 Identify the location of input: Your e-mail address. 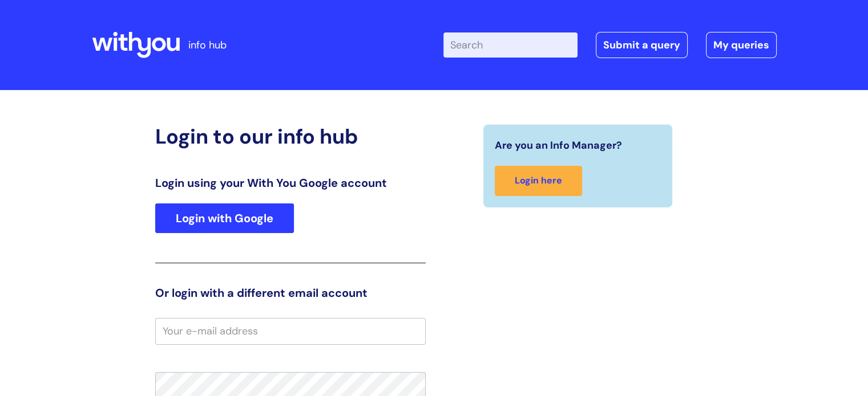
(291, 332).